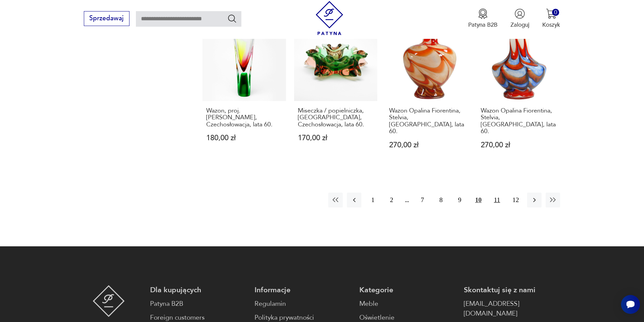 The image size is (644, 322). Describe the element at coordinates (520, 13) in the screenshot. I see `img: Ikonka użytkownika` at that location.